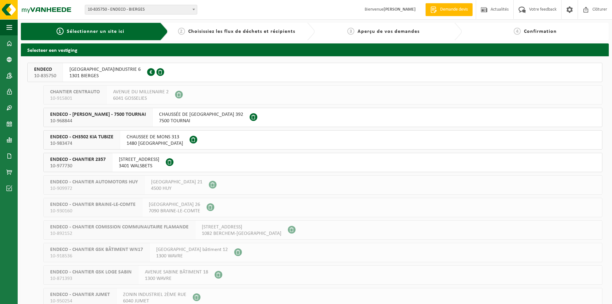 Image resolution: width=612 pixels, height=304 pixels. What do you see at coordinates (449, 10) in the screenshot?
I see `a: Demande devis` at bounding box center [449, 10].